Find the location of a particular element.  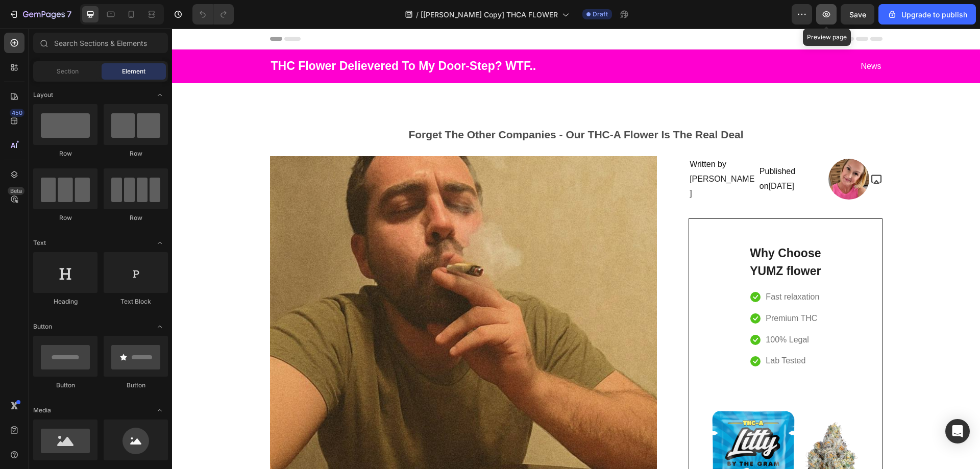

span: Layout is located at coordinates (43, 95).